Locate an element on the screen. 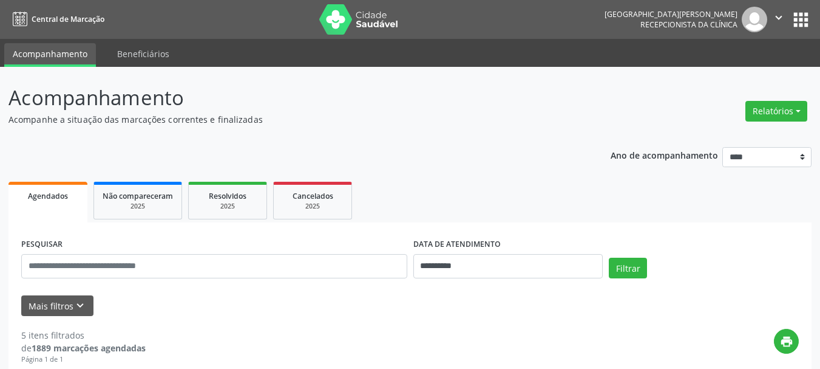  p: Ano de acompanhamento is located at coordinates (664, 154).